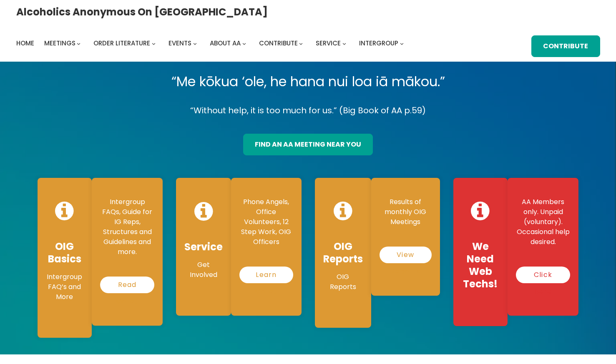  I want to click on button: About AA submenu, so click(244, 43).